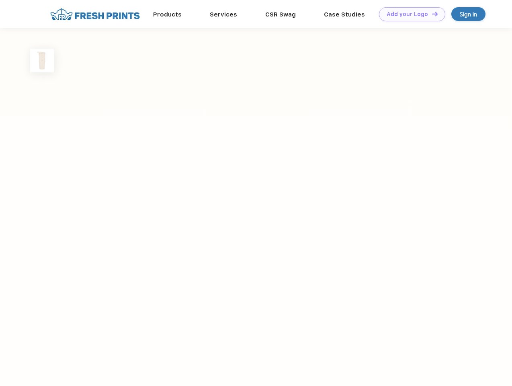 This screenshot has height=386, width=512. What do you see at coordinates (95, 14) in the screenshot?
I see `img: fo%20logo%202.webp` at bounding box center [95, 14].